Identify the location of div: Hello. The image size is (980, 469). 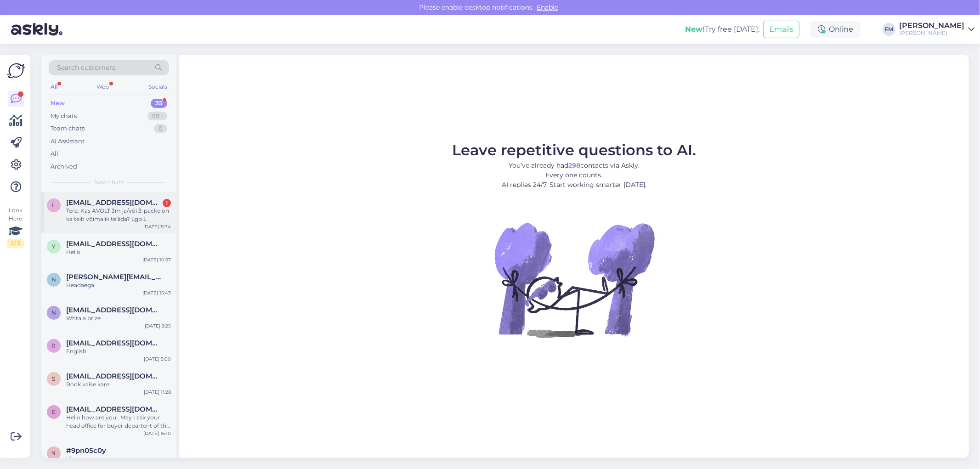
(118, 252).